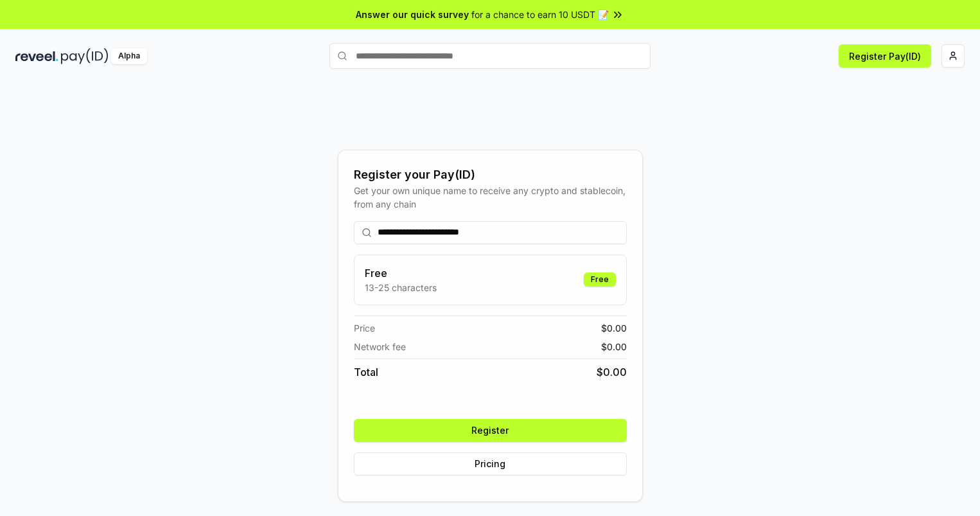 This screenshot has height=516, width=980. Describe the element at coordinates (401, 273) in the screenshot. I see `h3: Free` at that location.